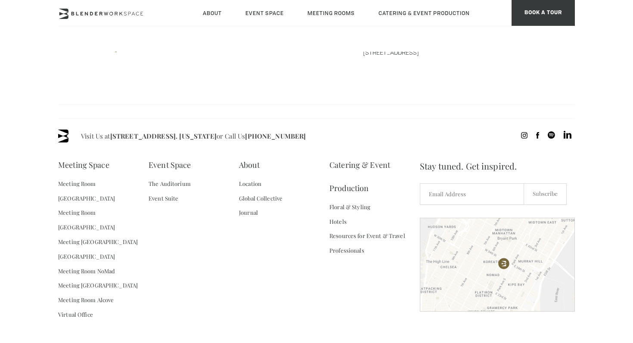  Describe the element at coordinates (374, 176) in the screenshot. I see `a: Catering & Event Production` at that location.